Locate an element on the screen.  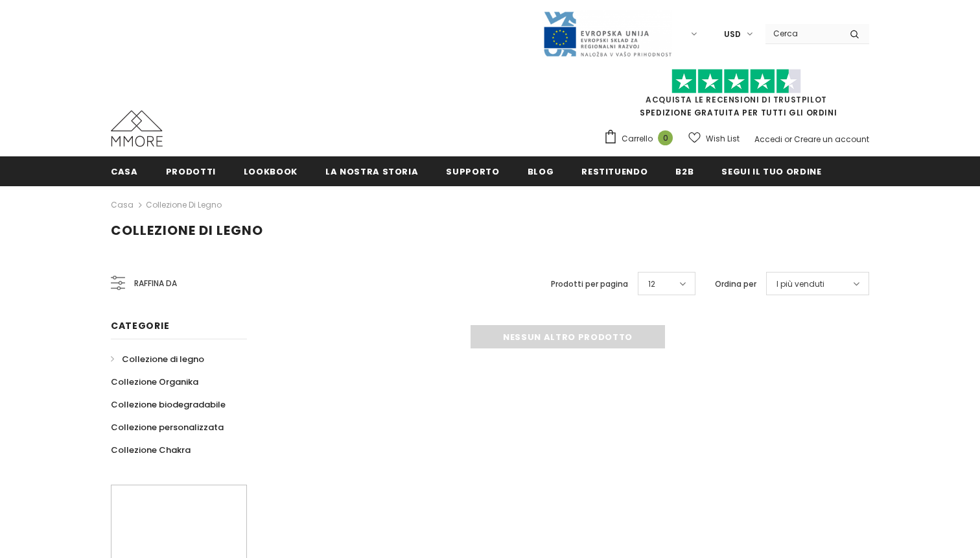
span: Collezione Chakra is located at coordinates (151, 450).